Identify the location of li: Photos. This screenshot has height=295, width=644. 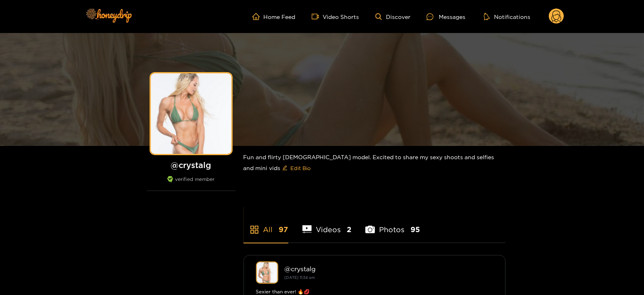
(392, 225).